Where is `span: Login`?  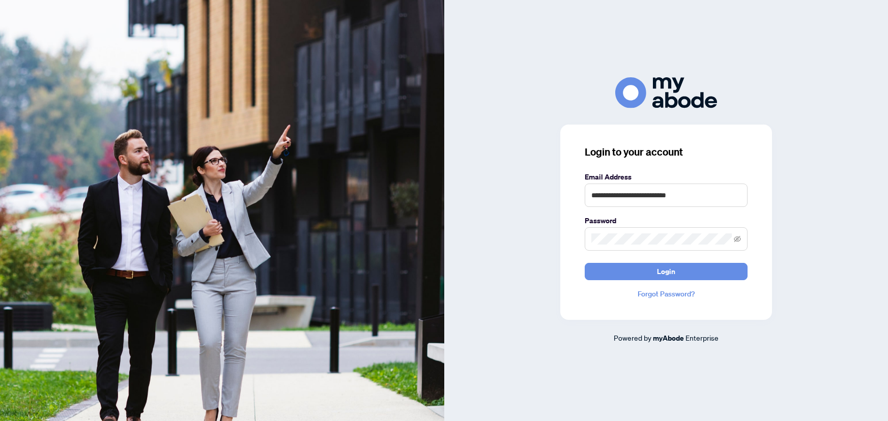
span: Login is located at coordinates (666, 272).